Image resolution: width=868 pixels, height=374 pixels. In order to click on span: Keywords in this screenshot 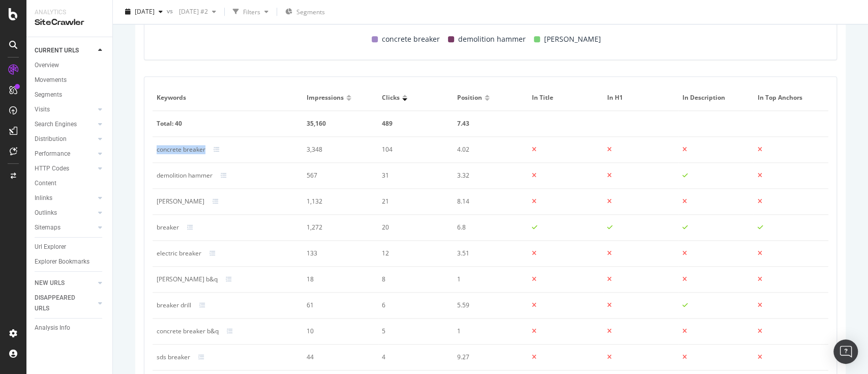, I will do `click(226, 98)`.